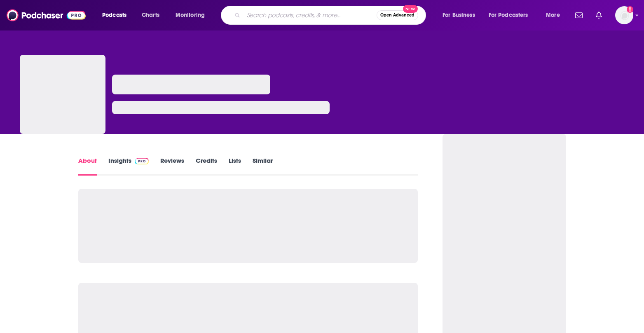  What do you see at coordinates (397, 15) in the screenshot?
I see `button: Open AdvancedNew` at bounding box center [397, 15].